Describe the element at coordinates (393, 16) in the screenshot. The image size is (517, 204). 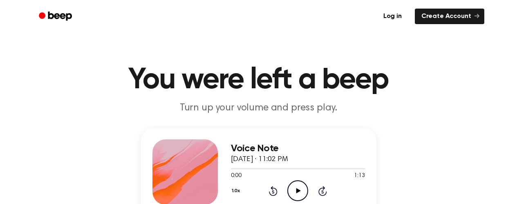
I see `a: Log in` at that location.